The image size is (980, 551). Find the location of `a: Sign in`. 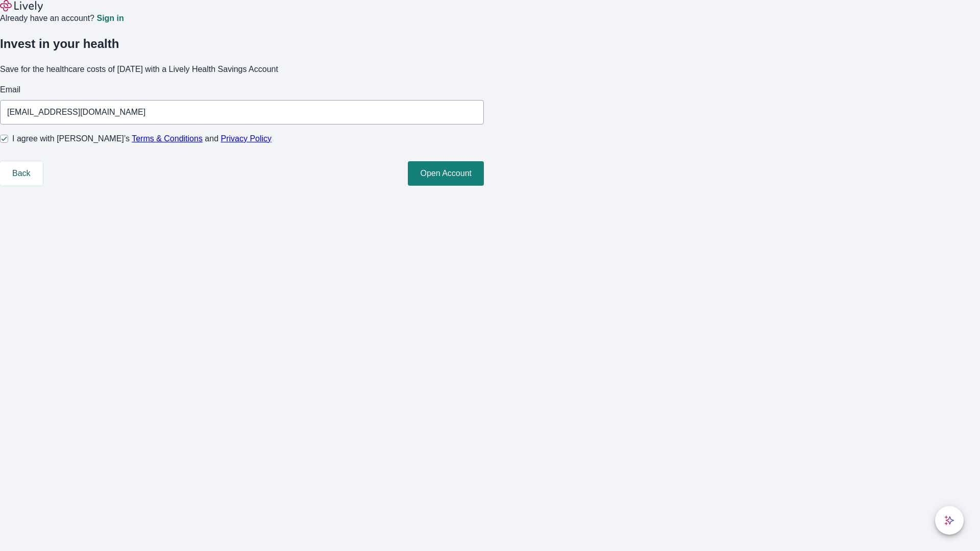

a: Sign in is located at coordinates (110, 18).